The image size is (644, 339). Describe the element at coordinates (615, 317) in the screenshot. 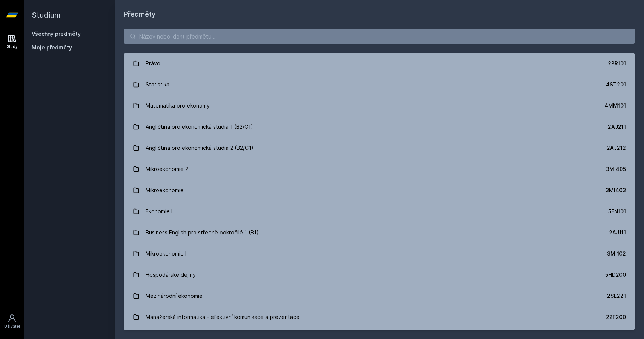

I see `div: 22F200` at that location.